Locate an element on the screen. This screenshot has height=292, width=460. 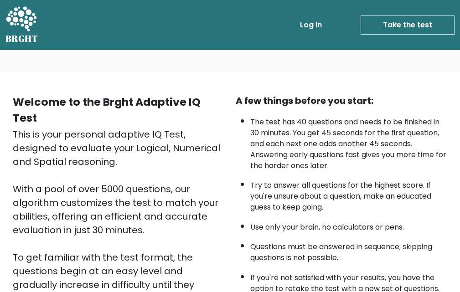
a: BRGHT is located at coordinates (22, 25).